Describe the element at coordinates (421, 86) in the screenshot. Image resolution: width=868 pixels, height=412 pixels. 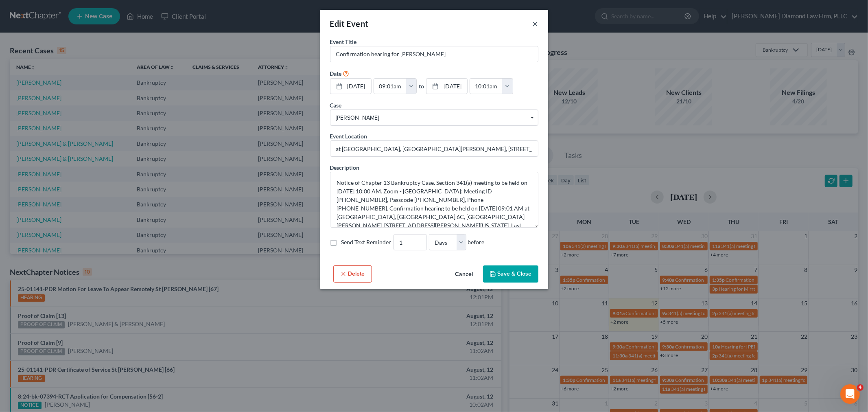
I see `label: to` at that location.